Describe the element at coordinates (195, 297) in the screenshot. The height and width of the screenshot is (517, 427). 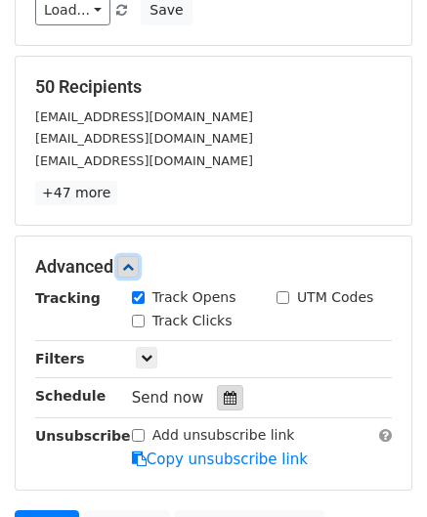
I see `label: Track Opens` at that location.